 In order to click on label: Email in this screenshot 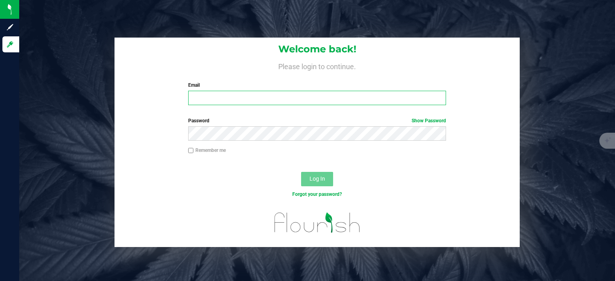, I will do `click(317, 85)`.